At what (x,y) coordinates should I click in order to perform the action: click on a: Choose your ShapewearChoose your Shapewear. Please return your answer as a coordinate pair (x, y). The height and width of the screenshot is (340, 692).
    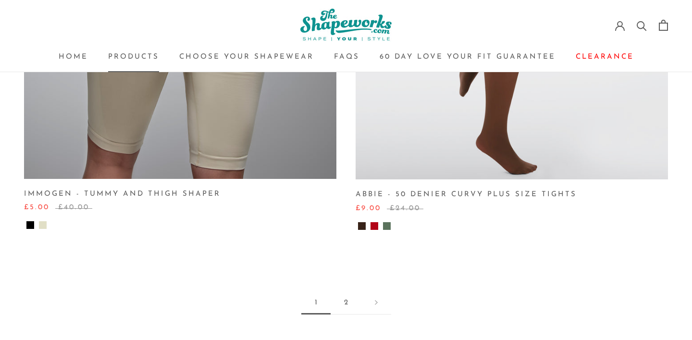
    Looking at the image, I should click on (246, 57).